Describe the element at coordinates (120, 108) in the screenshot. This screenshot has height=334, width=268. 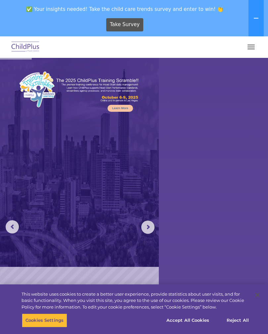
I see `a: Learn More` at that location.